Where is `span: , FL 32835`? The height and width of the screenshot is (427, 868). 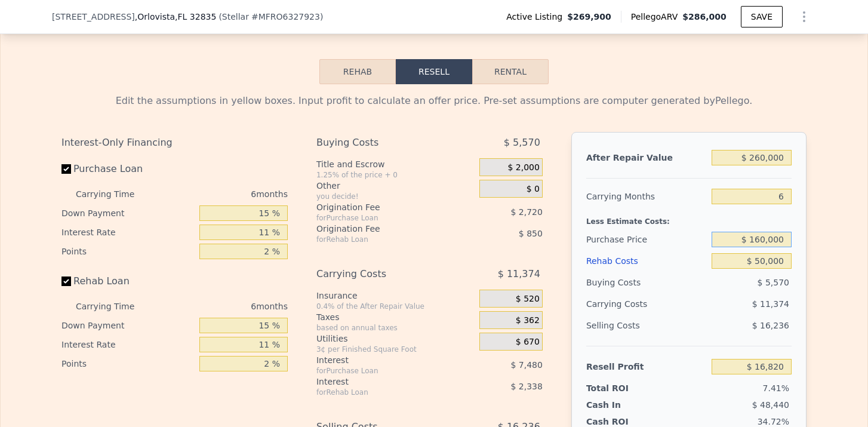
span: , FL 32835 is located at coordinates (195, 17).